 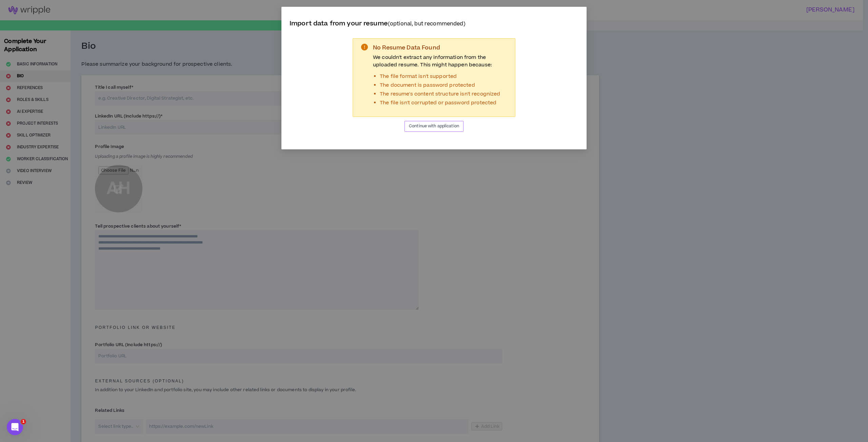 What do you see at coordinates (445, 103) in the screenshot?
I see `li: The file isn't corrupted or password protected` at bounding box center [445, 103].